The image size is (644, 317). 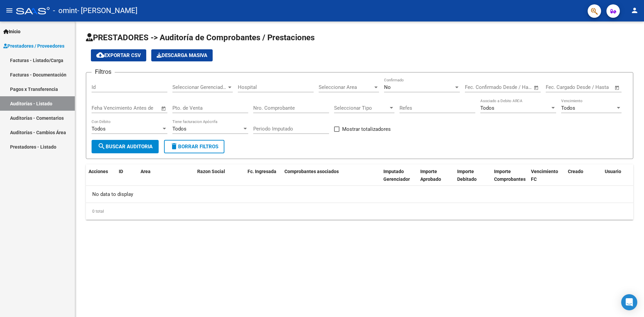 What do you see at coordinates (34, 46) in the screenshot?
I see `span: Prestadores / Proveedores` at bounding box center [34, 46].